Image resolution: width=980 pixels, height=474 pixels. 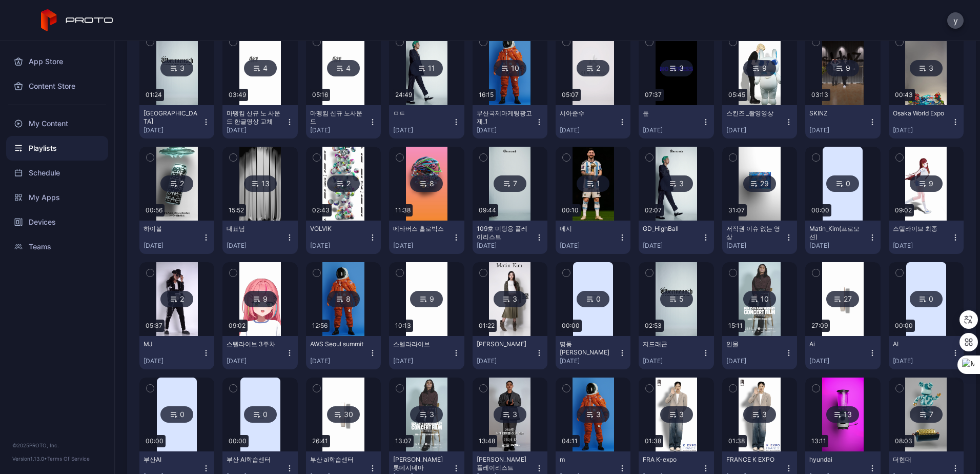 I want to click on a: My Content, so click(x=57, y=123).